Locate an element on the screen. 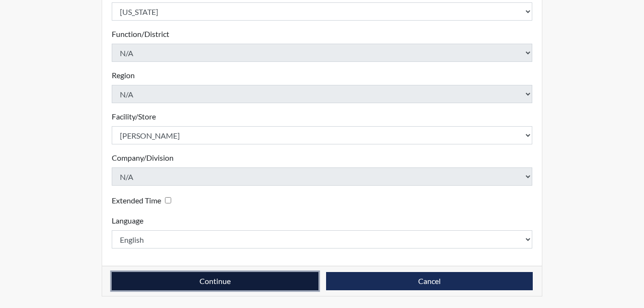 The width and height of the screenshot is (644, 308). div: Checking this box will provide the interviewee with an accomodation of extra time to answer each ... is located at coordinates (144, 200).